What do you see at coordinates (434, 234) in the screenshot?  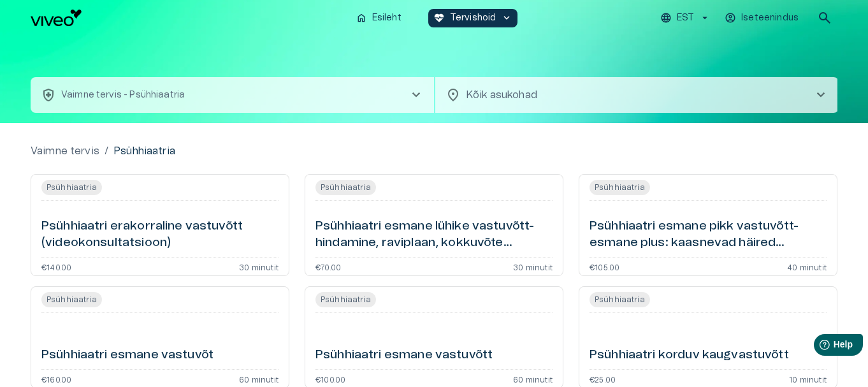 I see `h6: Psühhiaatri esmane lühike vastuvõtt- hindamine, raviplaan, kokkuvõte (videokonsultatsioon)` at bounding box center [434, 234].